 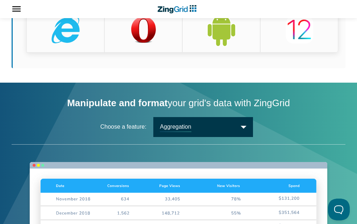 What do you see at coordinates (143, 30) in the screenshot?
I see `img: Opera Logo` at bounding box center [143, 30].